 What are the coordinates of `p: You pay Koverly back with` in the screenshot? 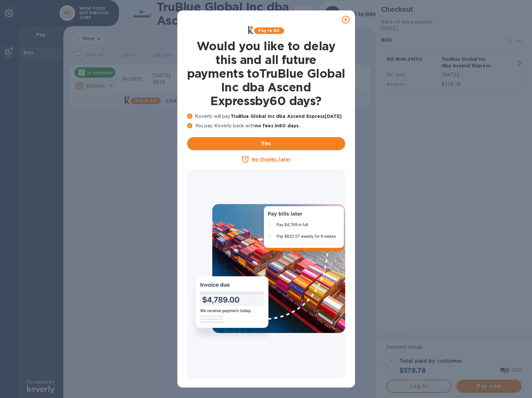 It's located at (266, 126).